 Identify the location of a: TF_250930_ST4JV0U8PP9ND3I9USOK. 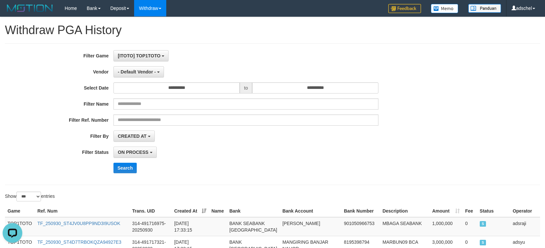
(79, 223).